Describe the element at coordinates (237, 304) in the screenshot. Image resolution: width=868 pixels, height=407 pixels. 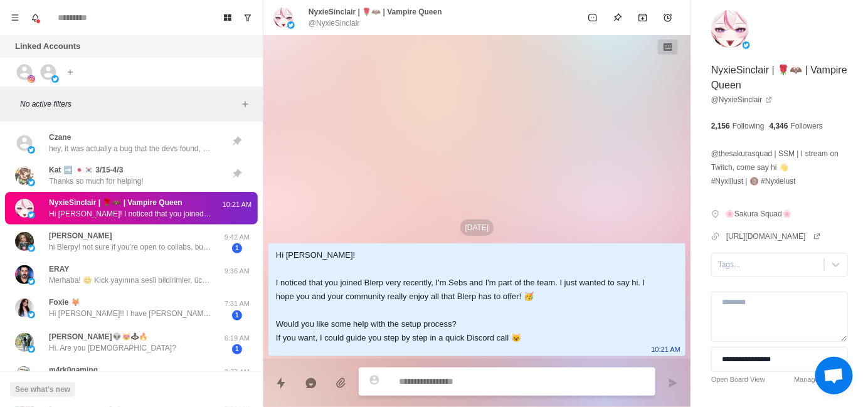
I see `p: 7:31 AM` at that location.